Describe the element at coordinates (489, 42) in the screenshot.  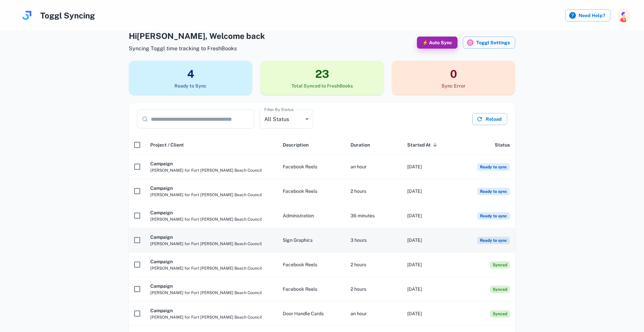
I see `button: Toggl iconToggl Settings` at that location.